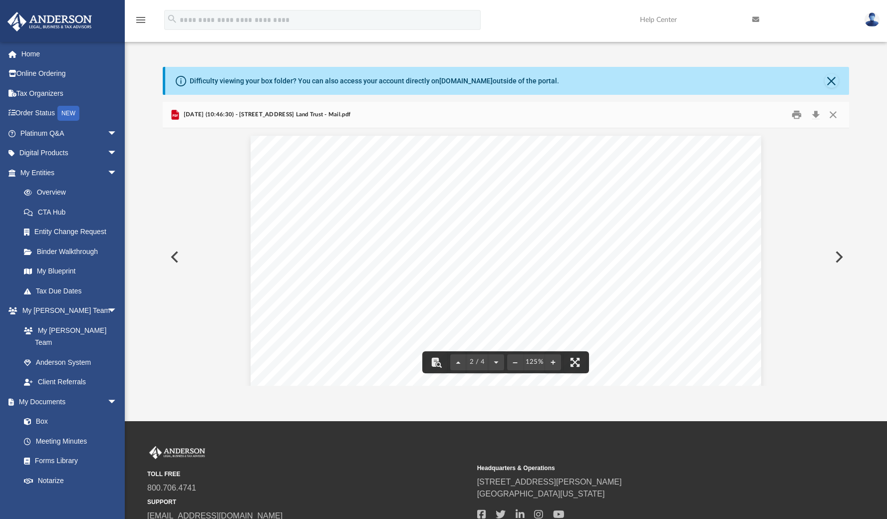  What do you see at coordinates (796, 114) in the screenshot?
I see `button: Print` at bounding box center [796, 114].